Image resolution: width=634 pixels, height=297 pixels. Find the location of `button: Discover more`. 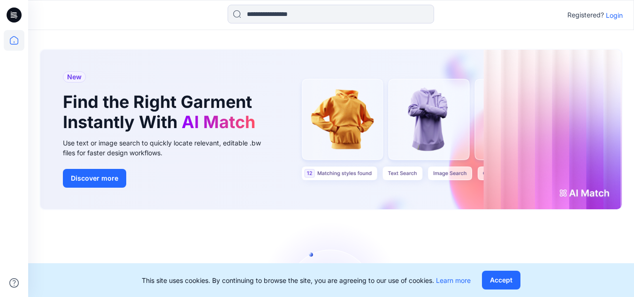

button: Discover more is located at coordinates (94, 178).